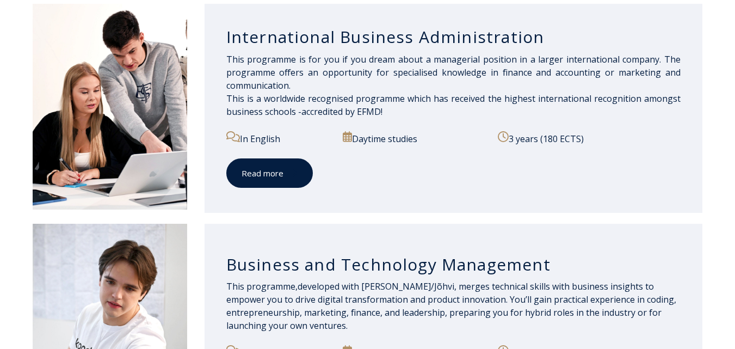 The width and height of the screenshot is (735, 349). I want to click on a: accredited by EFMD, so click(341, 112).